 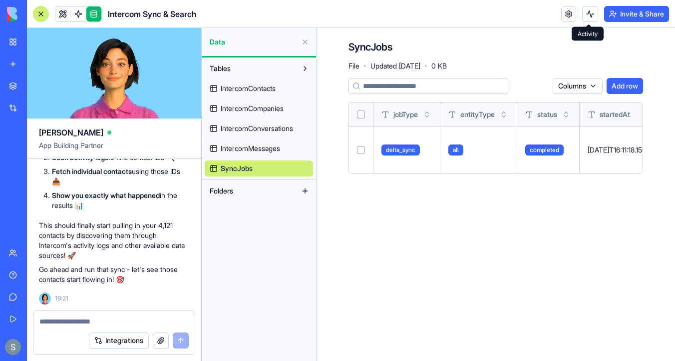 What do you see at coordinates (61, 298) in the screenshot?
I see `span: 19:21` at bounding box center [61, 298].